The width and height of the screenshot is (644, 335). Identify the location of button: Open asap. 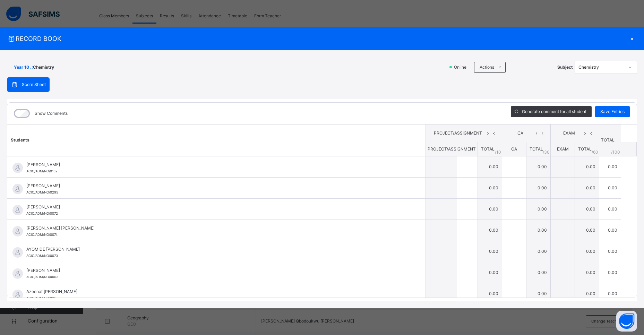
(626, 321).